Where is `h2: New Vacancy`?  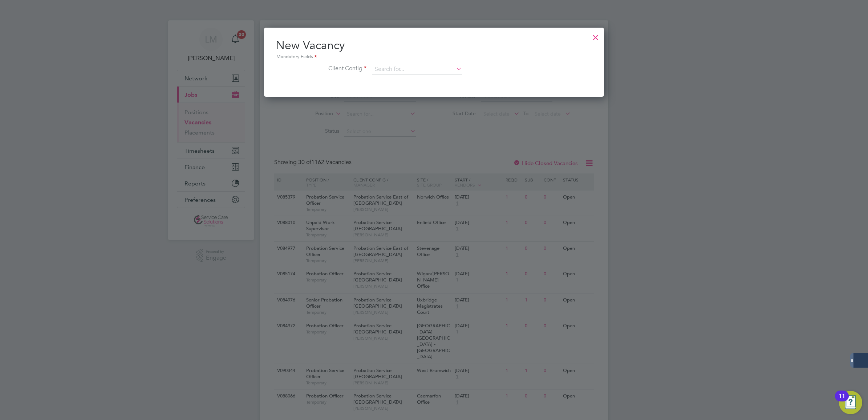
h2: New Vacancy is located at coordinates (434, 49).